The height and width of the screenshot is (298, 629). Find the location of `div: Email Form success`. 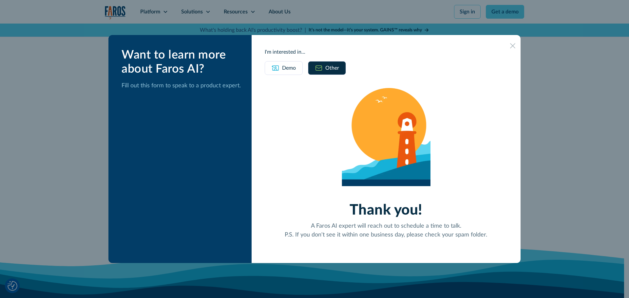

div: Email Form success is located at coordinates (386, 169).